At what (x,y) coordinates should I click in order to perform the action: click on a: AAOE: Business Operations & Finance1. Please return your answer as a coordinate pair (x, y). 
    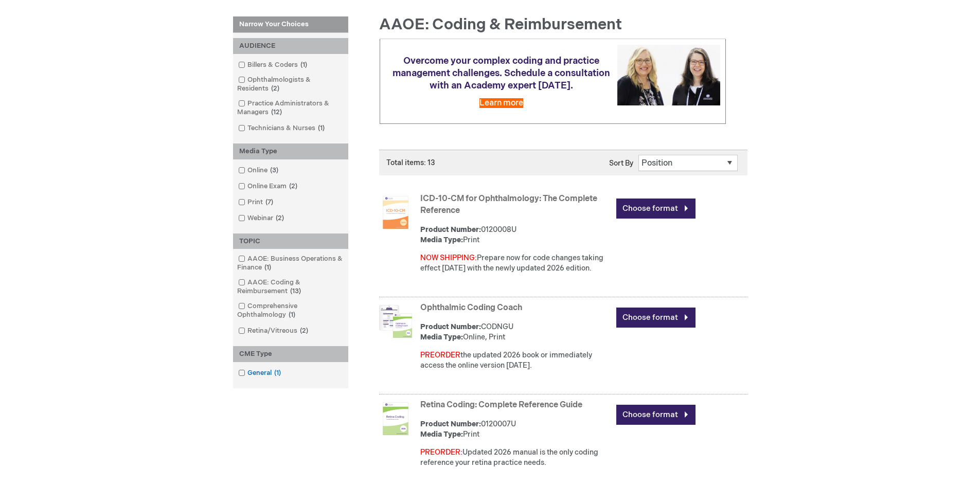
    Looking at the image, I should click on (290, 263).